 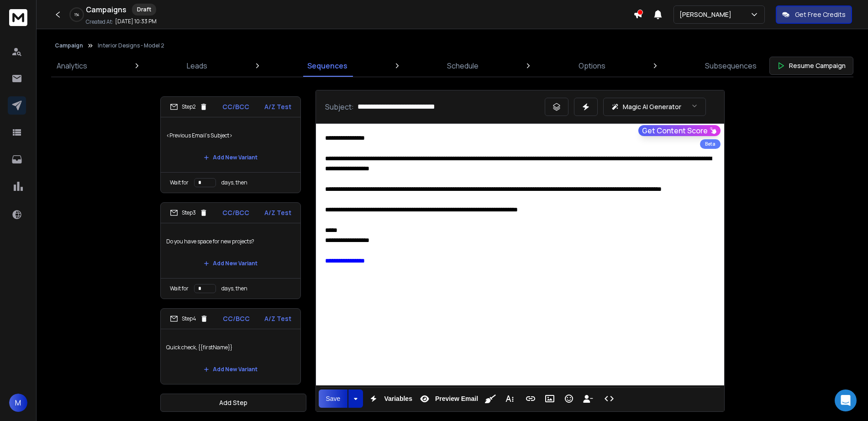 I want to click on button: Variables, so click(x=389, y=399).